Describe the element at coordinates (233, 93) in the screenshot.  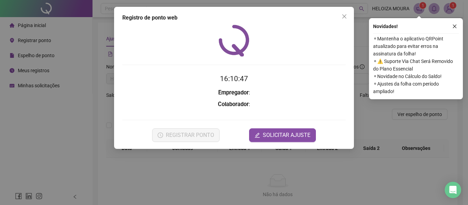
I see `strong: Empregador` at that location.